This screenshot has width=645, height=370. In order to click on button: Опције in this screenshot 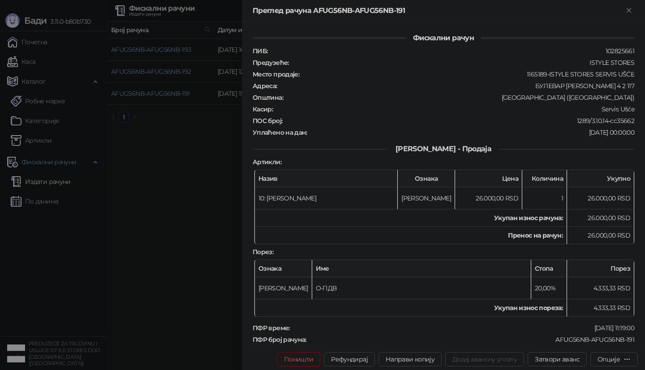, I will do `click(614, 360)`.